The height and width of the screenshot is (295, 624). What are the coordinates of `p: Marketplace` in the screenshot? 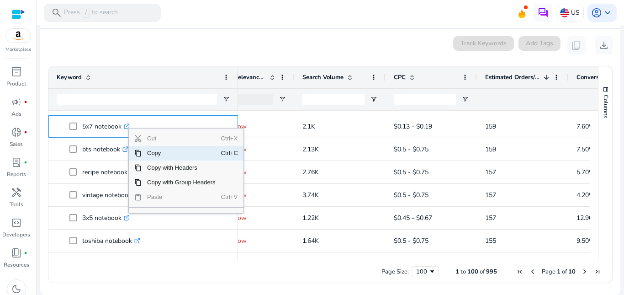 It's located at (18, 49).